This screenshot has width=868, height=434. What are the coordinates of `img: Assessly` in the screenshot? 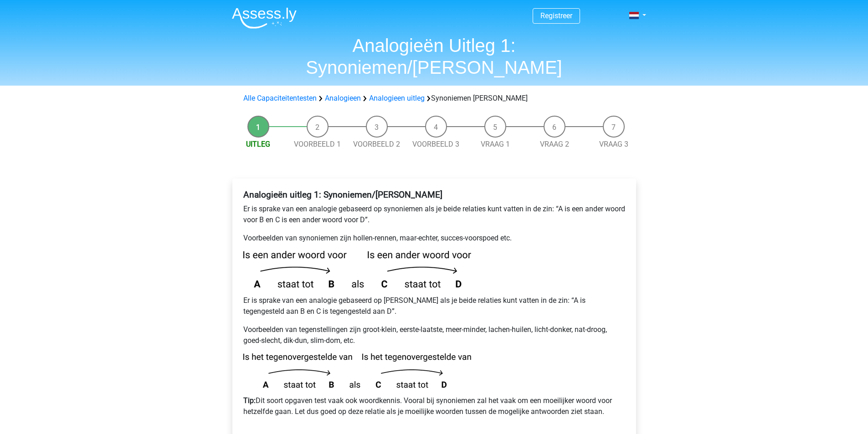 It's located at (265, 18).